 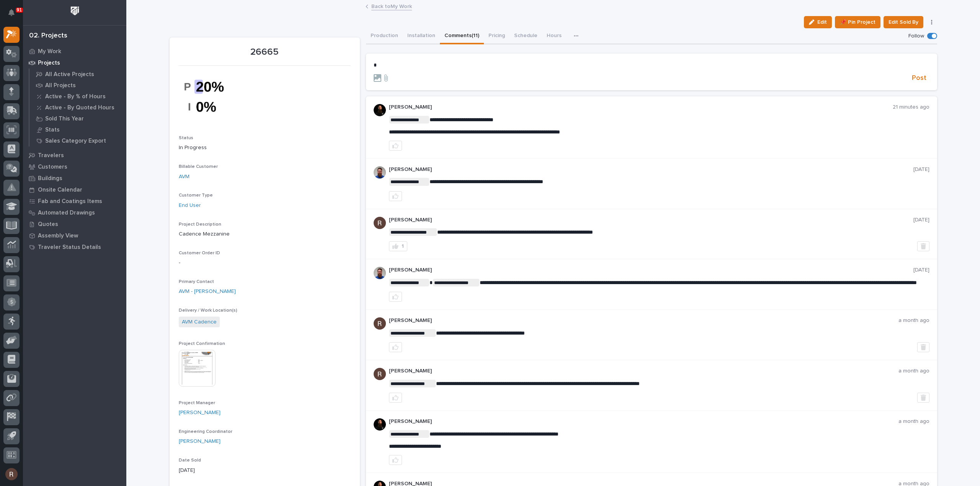 What do you see at coordinates (200, 253) in the screenshot?
I see `span: Customer Order ID` at bounding box center [200, 253].